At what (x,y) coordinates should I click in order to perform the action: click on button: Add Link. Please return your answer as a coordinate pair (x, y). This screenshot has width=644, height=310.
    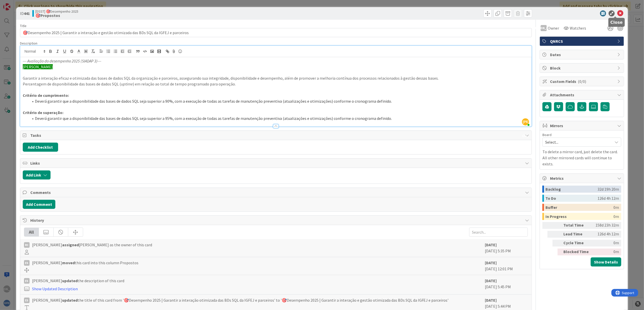
    Looking at the image, I should click on (37, 175).